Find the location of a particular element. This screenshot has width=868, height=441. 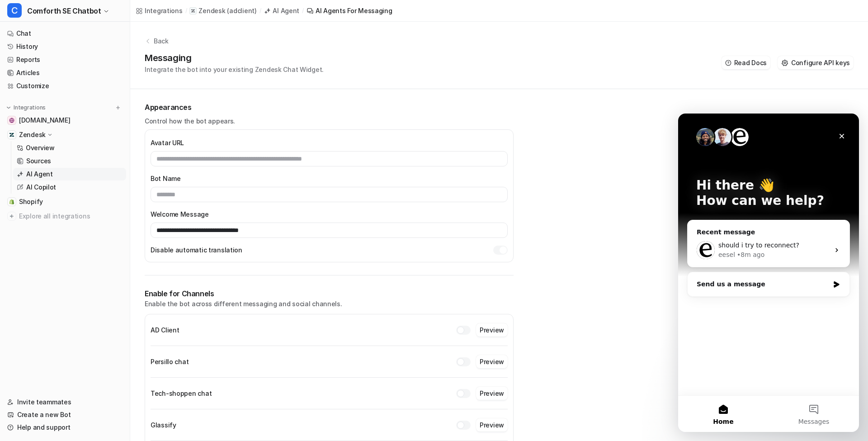

button: ConfigureConfigure API keys is located at coordinates (816, 62).